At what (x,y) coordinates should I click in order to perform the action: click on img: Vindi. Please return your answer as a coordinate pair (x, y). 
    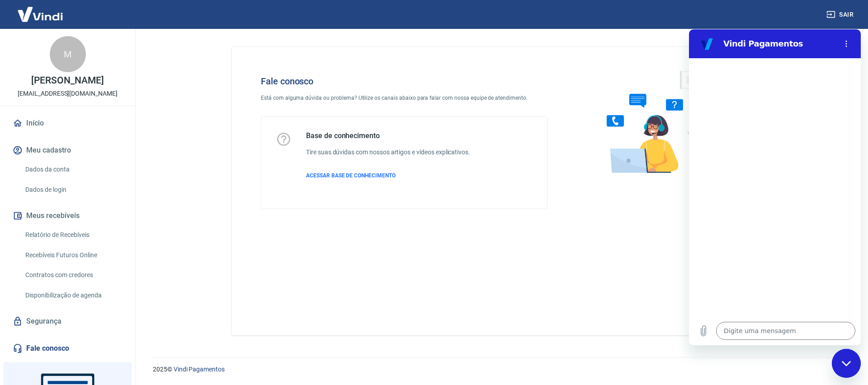
    Looking at the image, I should click on (40, 14).